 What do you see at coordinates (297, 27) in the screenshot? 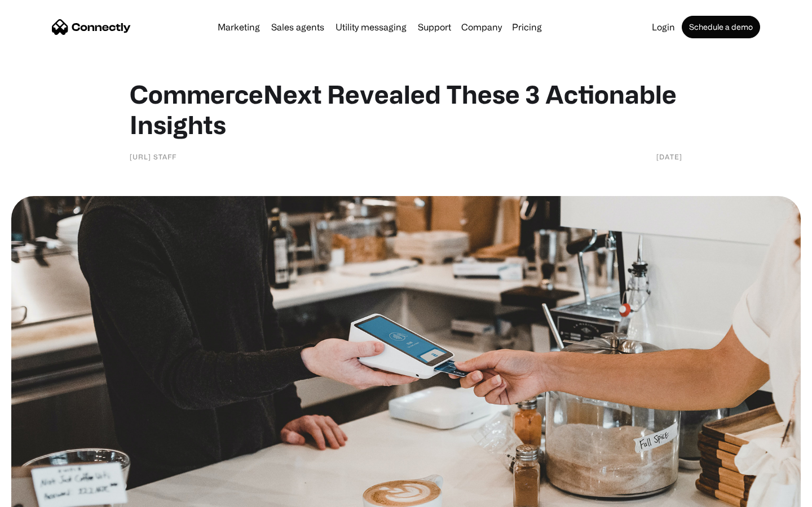
I see `a: Sales agents` at bounding box center [297, 27].